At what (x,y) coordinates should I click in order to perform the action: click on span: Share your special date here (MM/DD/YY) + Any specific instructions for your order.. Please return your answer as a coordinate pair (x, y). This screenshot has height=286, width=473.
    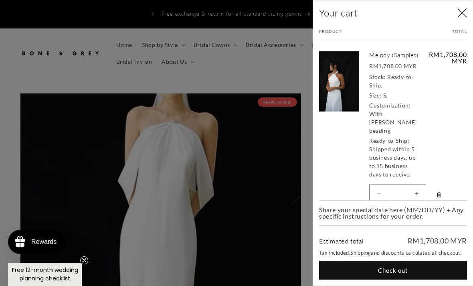
    Looking at the image, I should click on (393, 213).